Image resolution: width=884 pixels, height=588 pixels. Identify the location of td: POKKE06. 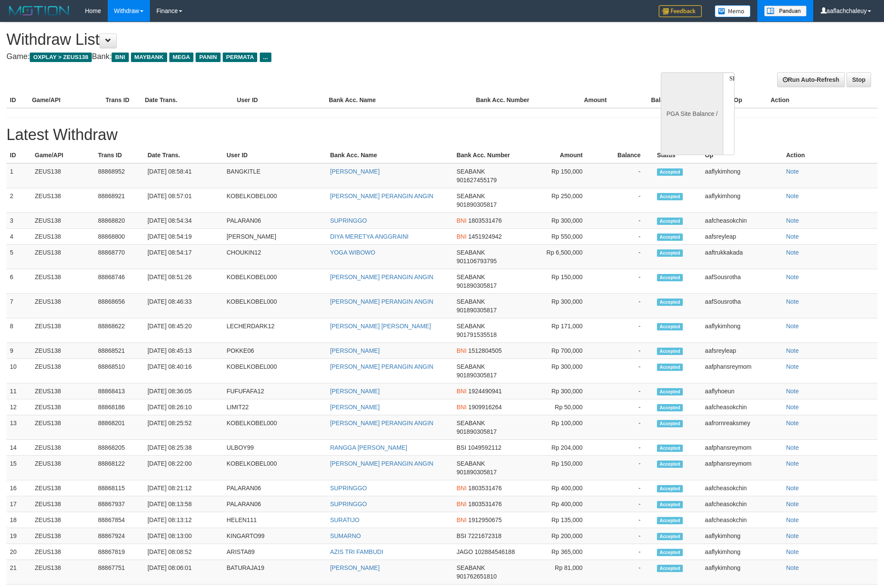
(275, 350).